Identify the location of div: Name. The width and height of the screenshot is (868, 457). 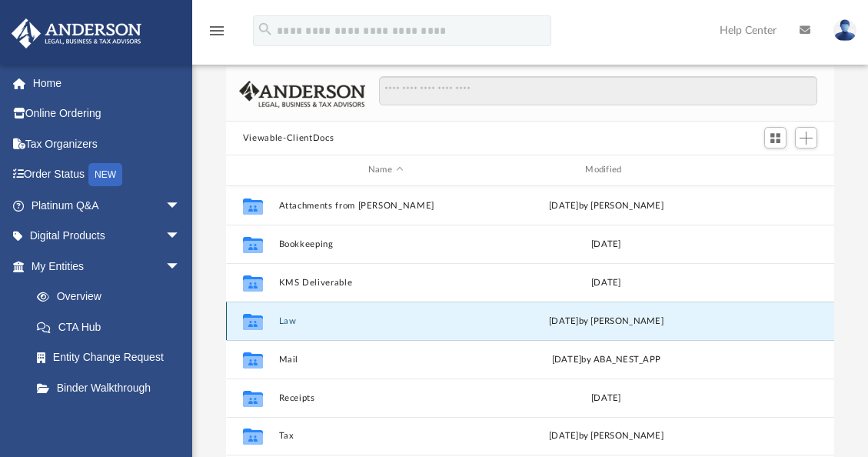
(385, 170).